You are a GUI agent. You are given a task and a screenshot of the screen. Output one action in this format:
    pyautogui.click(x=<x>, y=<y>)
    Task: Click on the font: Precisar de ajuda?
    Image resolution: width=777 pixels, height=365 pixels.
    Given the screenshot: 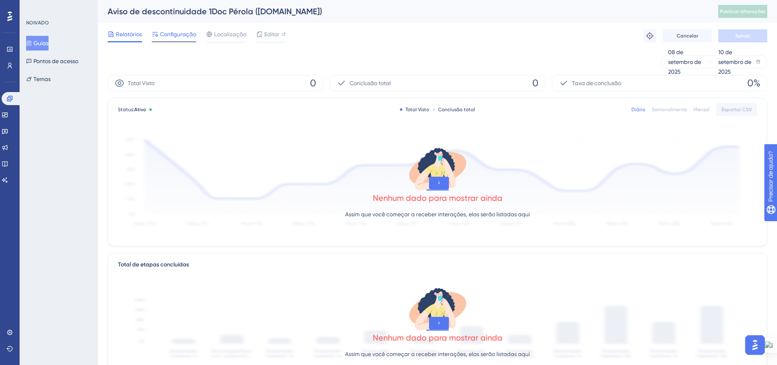 What is the action you would take?
    pyautogui.click(x=44, y=7)
    